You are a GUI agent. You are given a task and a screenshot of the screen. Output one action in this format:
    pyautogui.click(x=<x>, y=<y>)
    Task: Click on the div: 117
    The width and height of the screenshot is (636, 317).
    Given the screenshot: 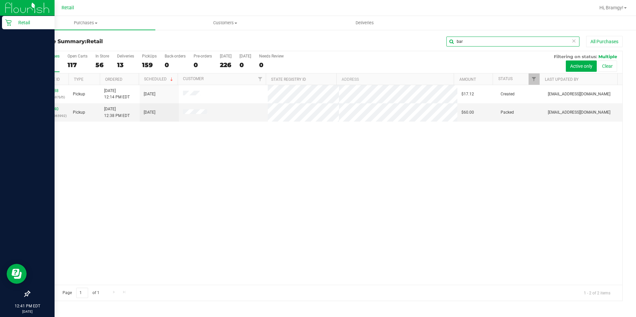 What is the action you would take?
    pyautogui.click(x=77, y=65)
    